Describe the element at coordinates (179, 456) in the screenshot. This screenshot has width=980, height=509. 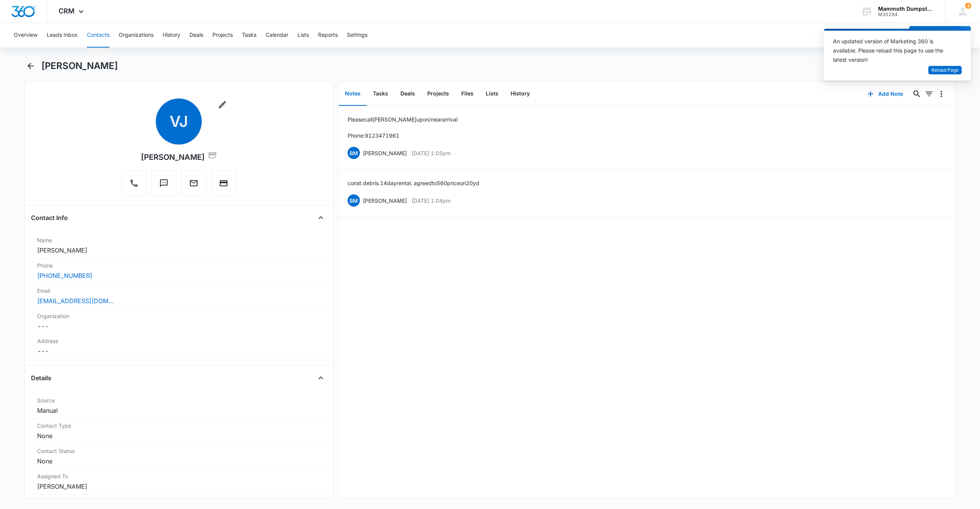
I see `div: Contact StatusNone` at that location.